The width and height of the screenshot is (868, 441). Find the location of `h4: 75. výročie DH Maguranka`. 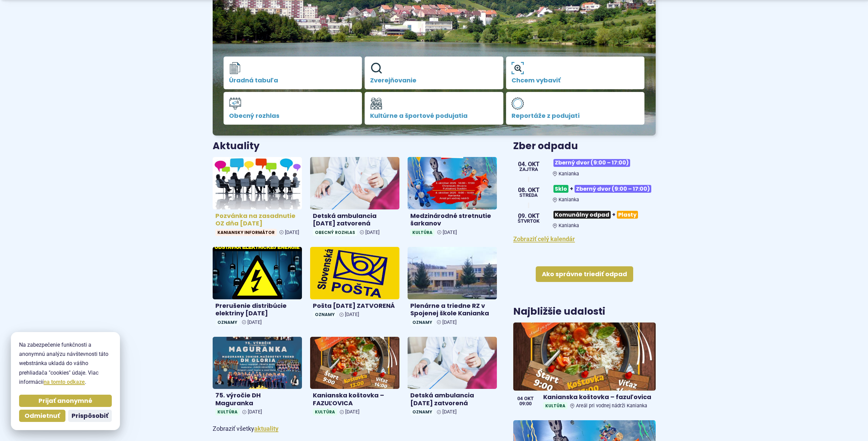

h4: 75. výročie DH Maguranka is located at coordinates (257, 399).